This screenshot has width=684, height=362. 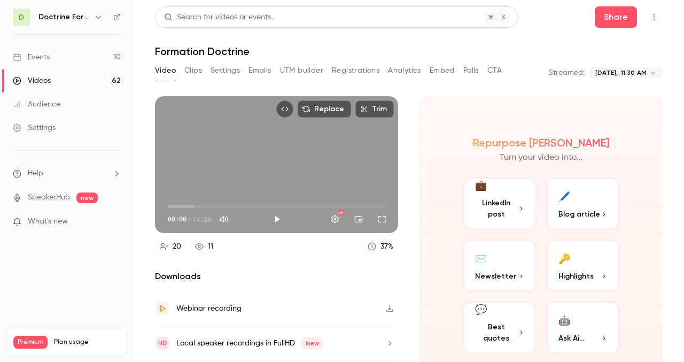 I want to click on div: Audience, so click(x=36, y=104).